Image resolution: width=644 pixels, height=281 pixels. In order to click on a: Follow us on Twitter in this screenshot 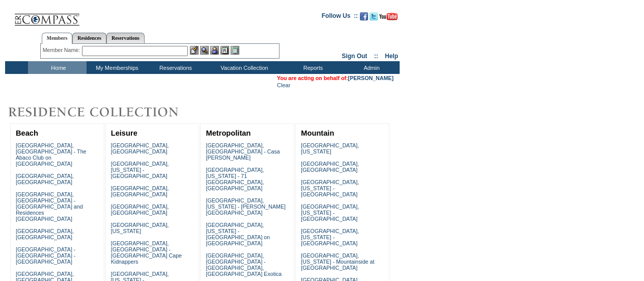, I will do `click(373, 19)`.